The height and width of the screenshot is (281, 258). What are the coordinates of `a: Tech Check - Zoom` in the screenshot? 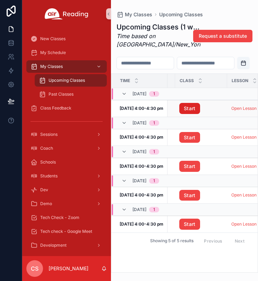 It's located at (67, 218).